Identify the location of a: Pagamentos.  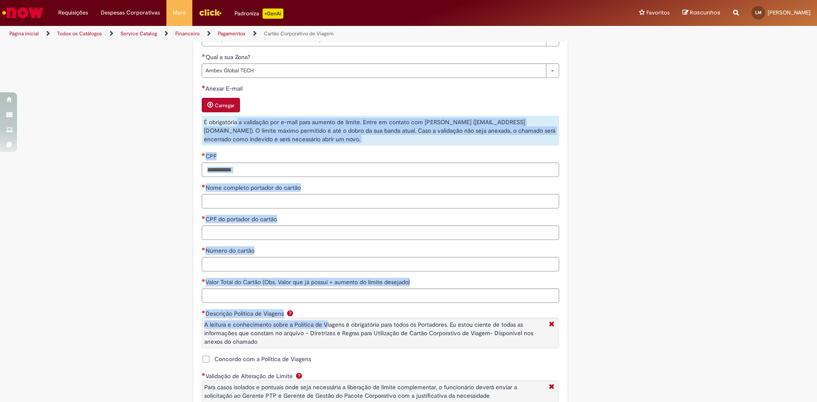
(232, 34).